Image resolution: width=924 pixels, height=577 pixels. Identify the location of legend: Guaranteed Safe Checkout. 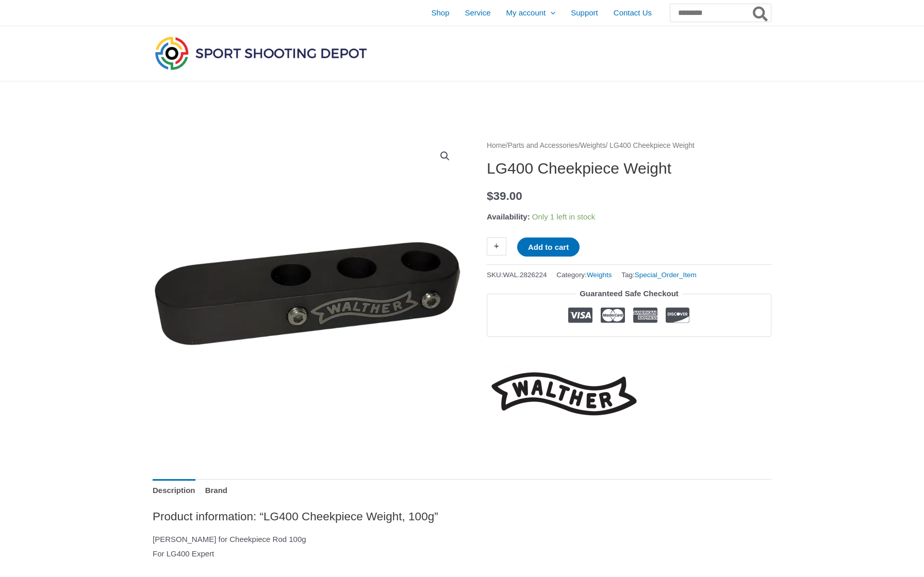
(629, 294).